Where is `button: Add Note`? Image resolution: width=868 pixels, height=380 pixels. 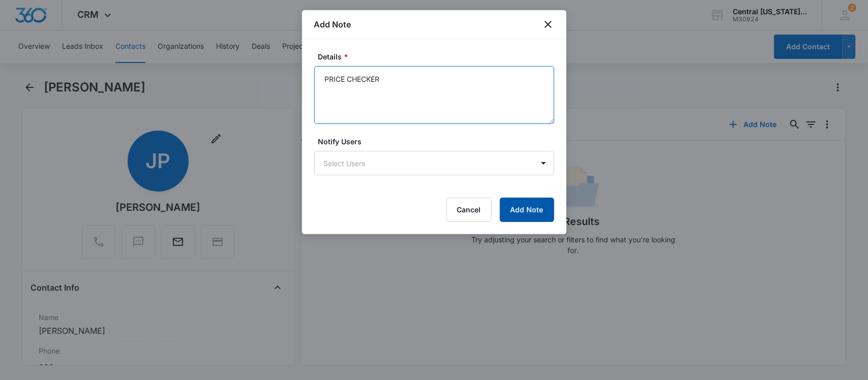 button: Add Note is located at coordinates (527, 209).